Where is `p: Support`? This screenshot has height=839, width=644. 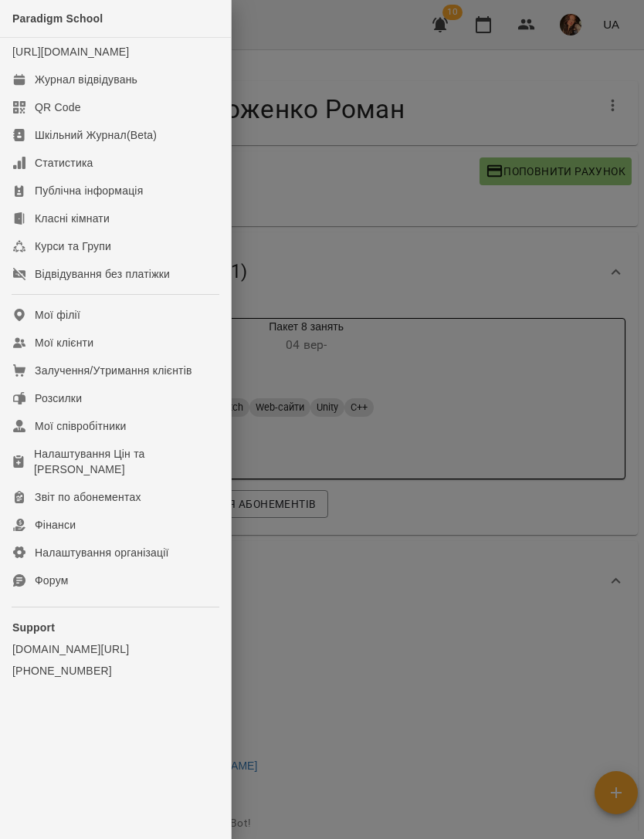
p: Support is located at coordinates (115, 628).